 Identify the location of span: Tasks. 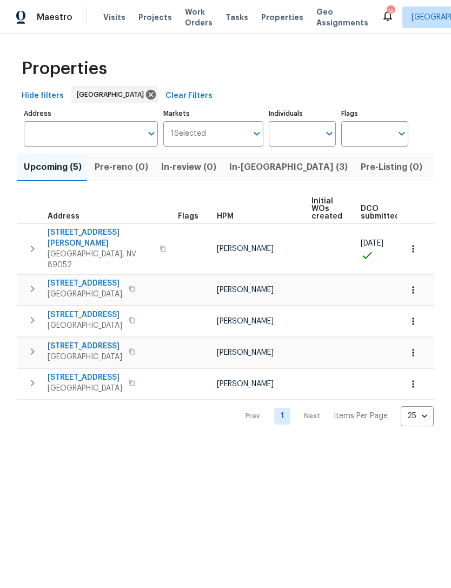
(237, 17).